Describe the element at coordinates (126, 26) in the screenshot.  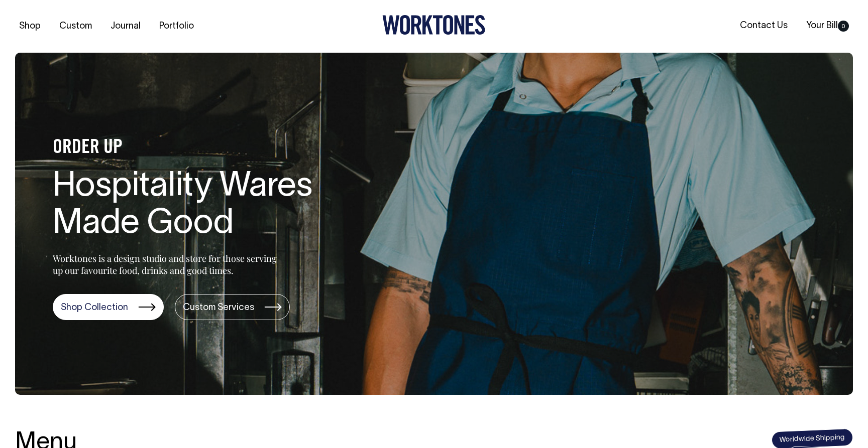
I see `a: Journal` at that location.